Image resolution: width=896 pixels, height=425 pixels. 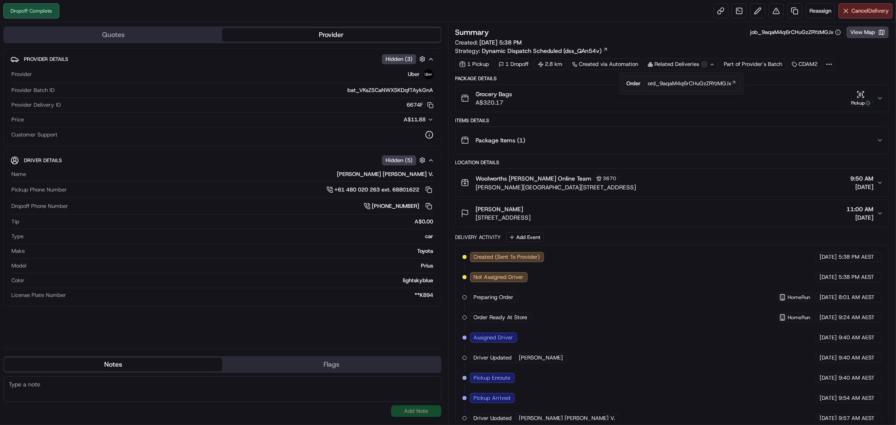 What do you see at coordinates (36, 105) in the screenshot?
I see `span: Provider Delivery ID` at bounding box center [36, 105].